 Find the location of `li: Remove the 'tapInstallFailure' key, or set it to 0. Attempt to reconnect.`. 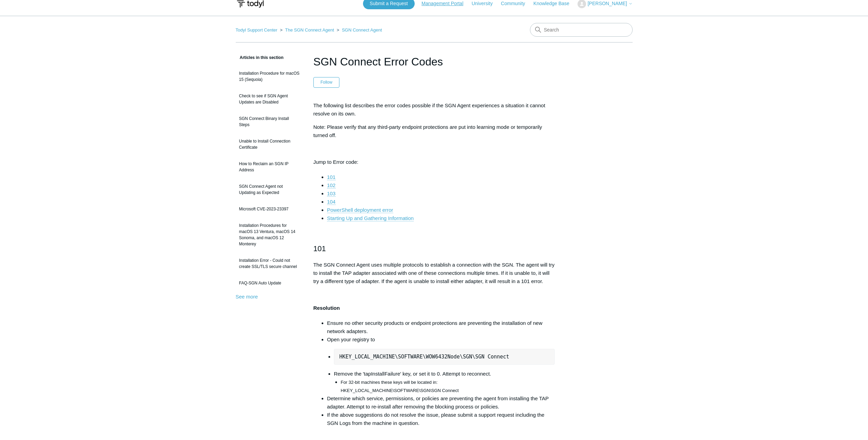

li: Remove the 'tapInstallFailure' key, or set it to 0. Attempt to reconnect. is located at coordinates (445, 382).